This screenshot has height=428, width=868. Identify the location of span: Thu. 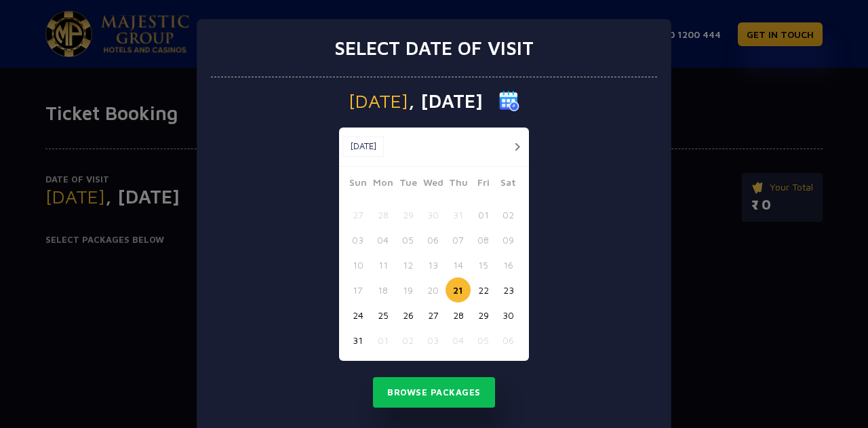
(457, 184).